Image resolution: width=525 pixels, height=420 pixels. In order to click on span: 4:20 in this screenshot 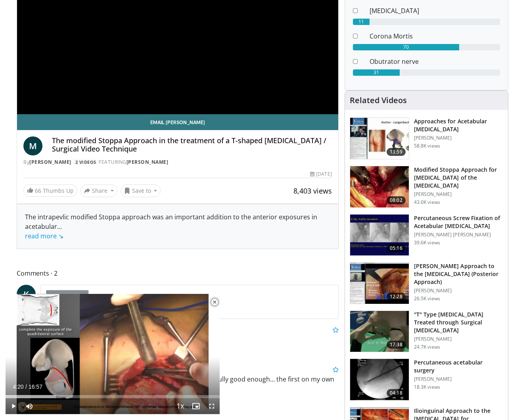, I will do `click(18, 387)`.